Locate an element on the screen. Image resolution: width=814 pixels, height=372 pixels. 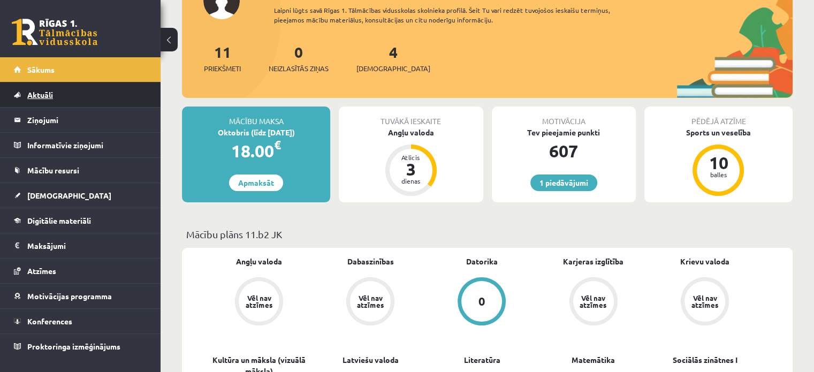
legend: Ziņojumi is located at coordinates (87, 120).